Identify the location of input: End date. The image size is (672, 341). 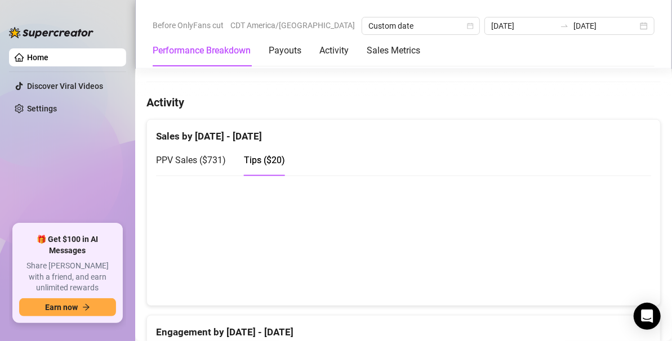
(606, 26).